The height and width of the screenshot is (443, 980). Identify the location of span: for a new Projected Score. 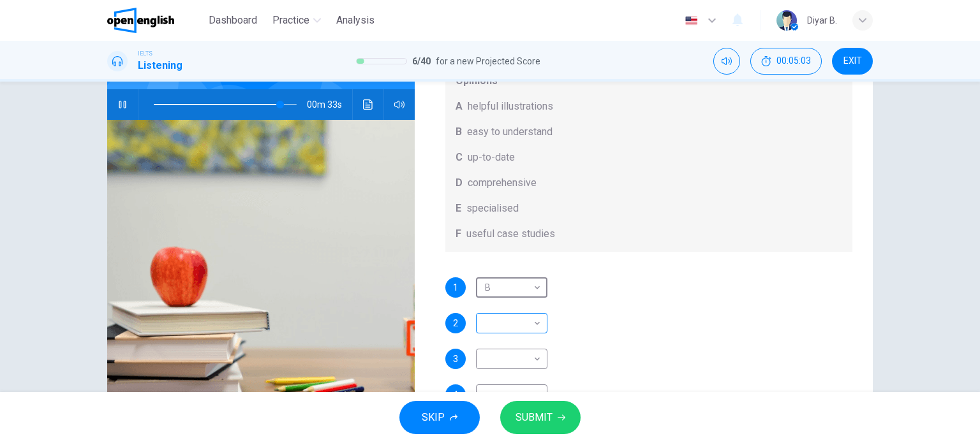
(488, 61).